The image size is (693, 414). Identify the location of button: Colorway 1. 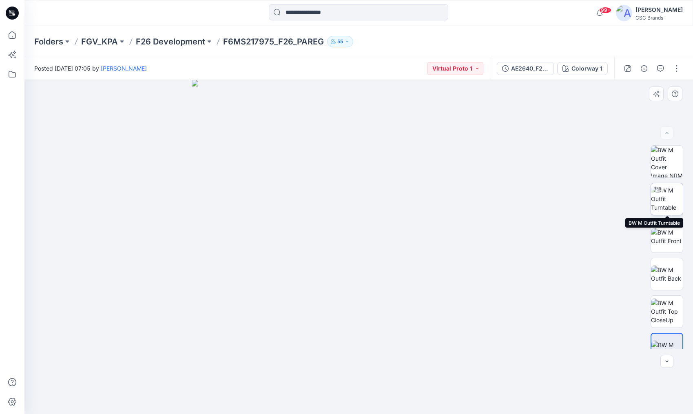
(582, 69).